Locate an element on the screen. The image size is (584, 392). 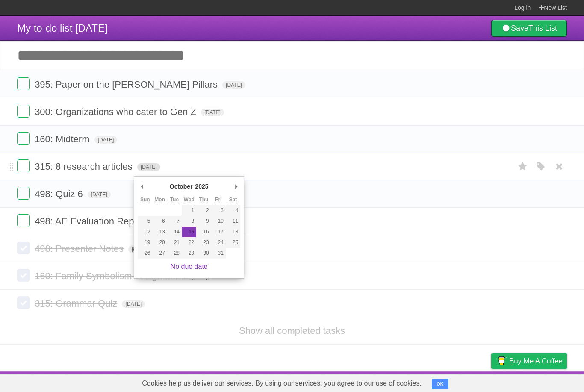
button: Previous Month is located at coordinates (142, 187).